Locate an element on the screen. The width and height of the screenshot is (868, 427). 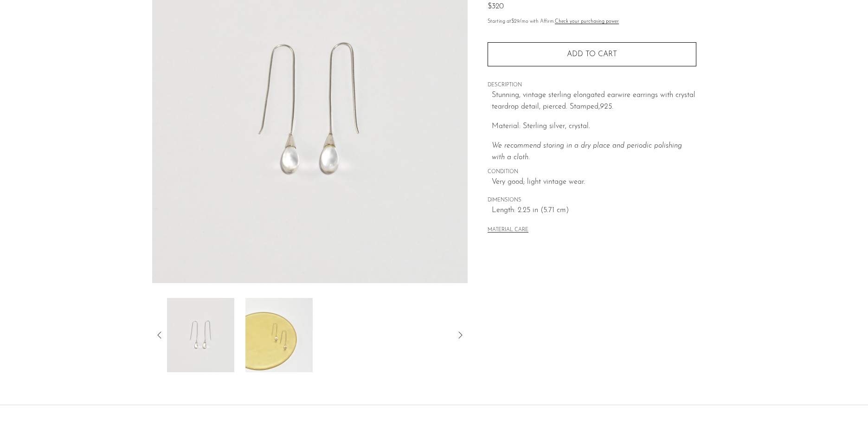
span: CONDITION is located at coordinates (592, 172).